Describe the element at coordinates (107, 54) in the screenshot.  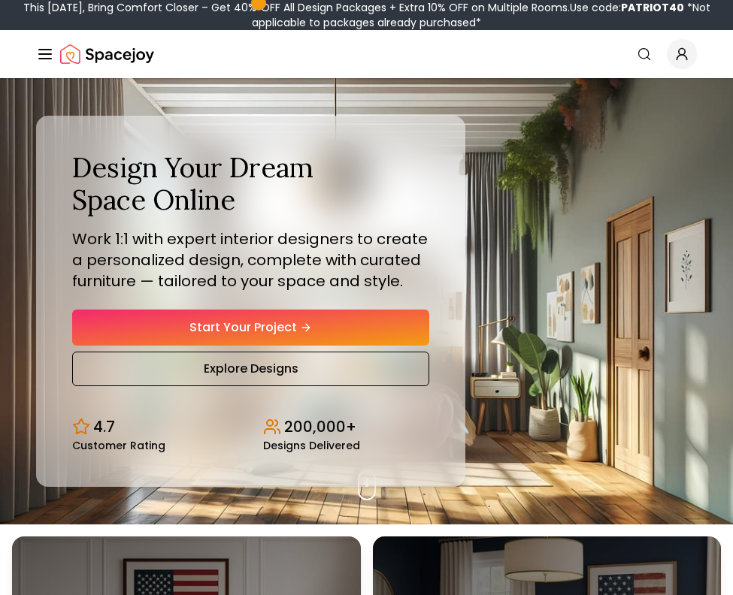
I see `a: Spacejoy` at that location.